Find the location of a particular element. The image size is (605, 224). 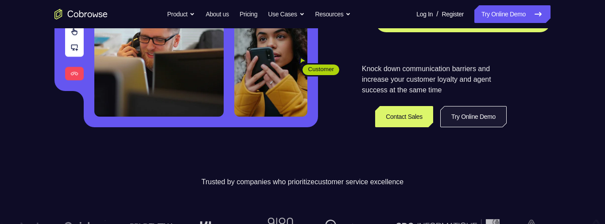

button: Product is located at coordinates (181, 14).